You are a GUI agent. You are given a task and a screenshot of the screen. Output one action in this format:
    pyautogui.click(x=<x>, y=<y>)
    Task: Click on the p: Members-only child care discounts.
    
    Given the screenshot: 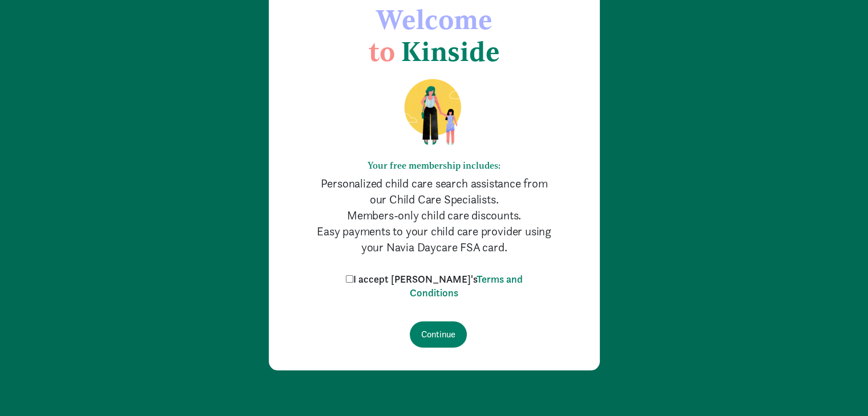 What is the action you would take?
    pyautogui.click(x=434, y=215)
    